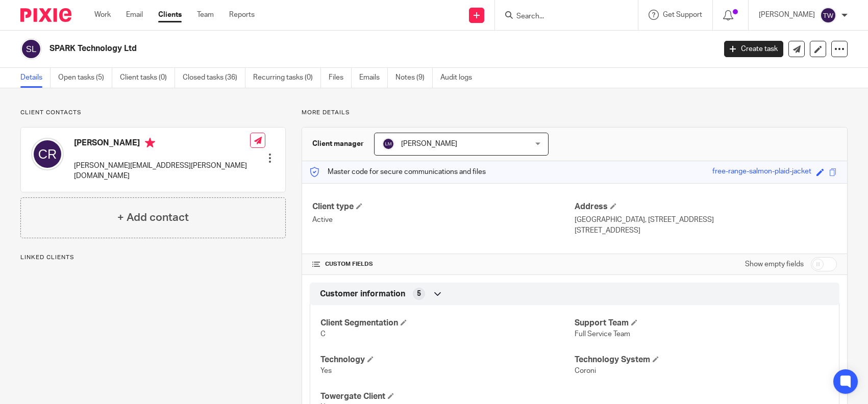 The width and height of the screenshot is (868, 404). What do you see at coordinates (448, 396) in the screenshot?
I see `h4: Towergate Client` at bounding box center [448, 396].